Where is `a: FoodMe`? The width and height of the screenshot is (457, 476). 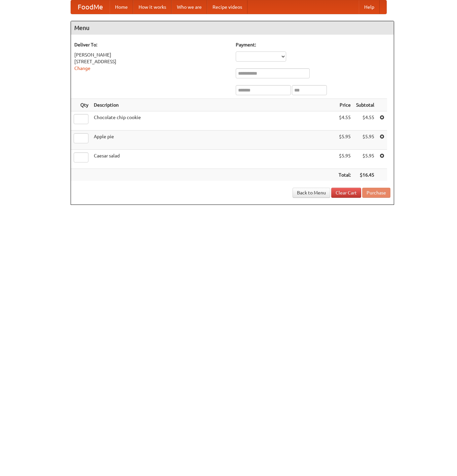 a: FoodMe is located at coordinates (90, 7).